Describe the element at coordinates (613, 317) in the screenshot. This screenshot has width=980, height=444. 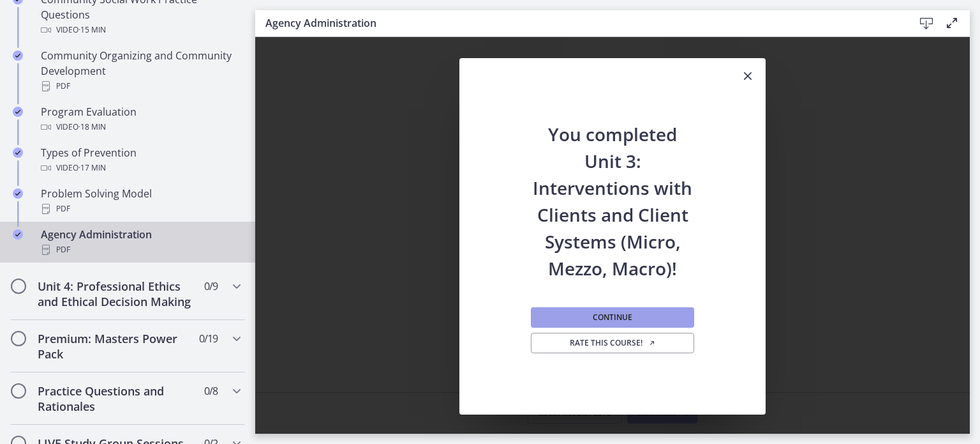
I see `span: Continue` at that location.